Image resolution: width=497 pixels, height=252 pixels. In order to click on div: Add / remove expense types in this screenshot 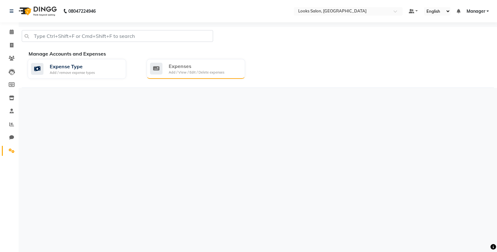, I will do `click(72, 73)`.